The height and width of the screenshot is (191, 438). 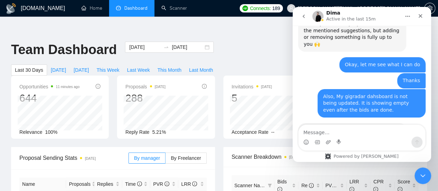 What do you see at coordinates (128, 9) in the screenshot?
I see `div: Close` at bounding box center [128, 9].